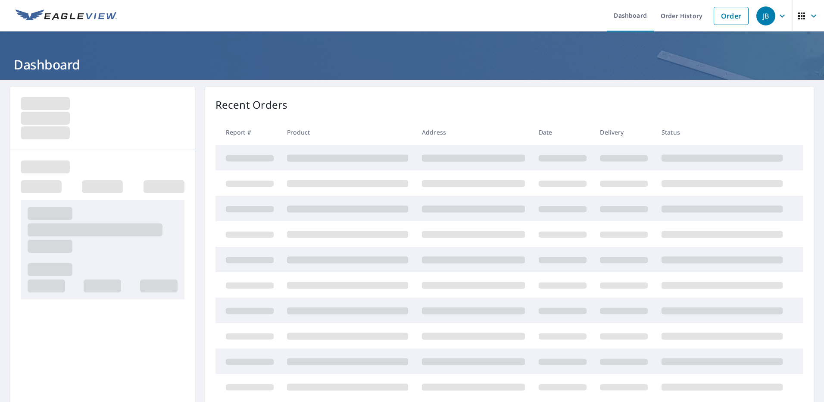  What do you see at coordinates (66, 16) in the screenshot?
I see `img: EV Logo` at bounding box center [66, 16].